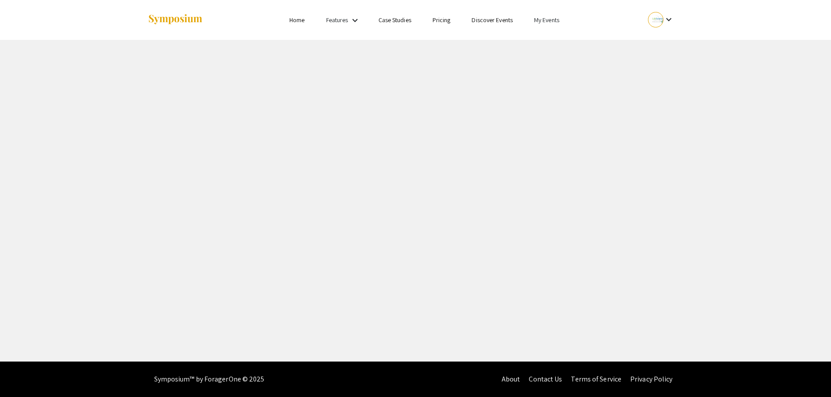  Describe the element at coordinates (395, 20) in the screenshot. I see `a: Case Studies` at that location.